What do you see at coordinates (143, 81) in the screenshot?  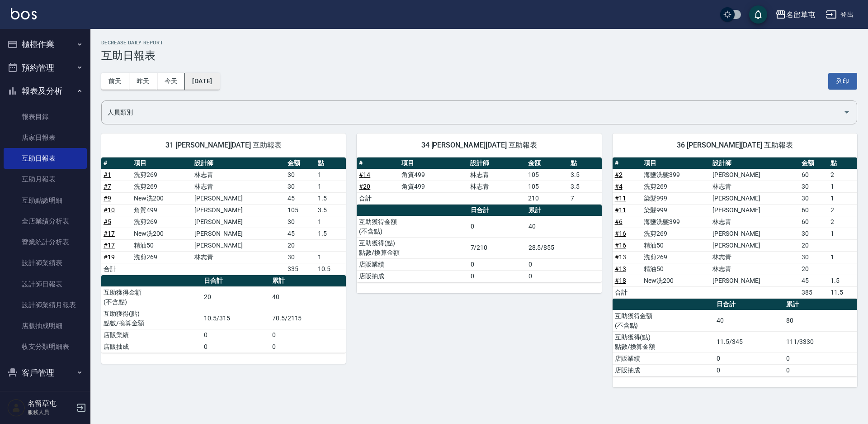 I see `button: 昨天` at bounding box center [143, 81].